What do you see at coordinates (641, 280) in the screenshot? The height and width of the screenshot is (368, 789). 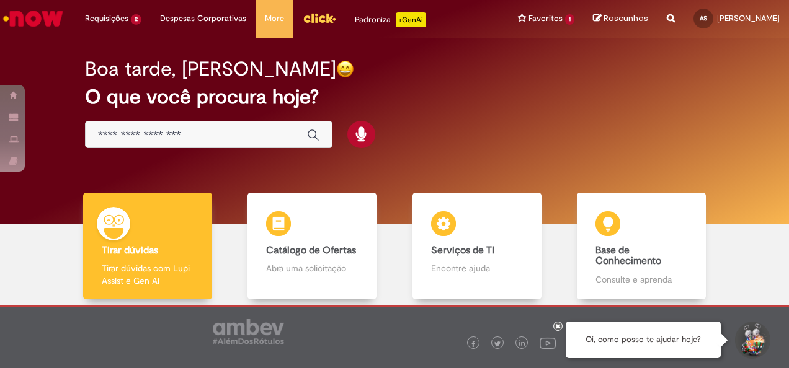 I see `p: Consulte e aprenda` at bounding box center [641, 280].